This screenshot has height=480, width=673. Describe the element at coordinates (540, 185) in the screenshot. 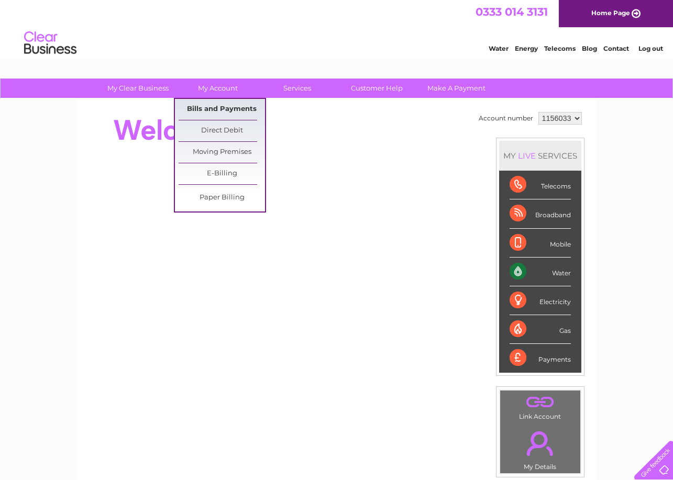

I see `div: Telecoms` at that location.